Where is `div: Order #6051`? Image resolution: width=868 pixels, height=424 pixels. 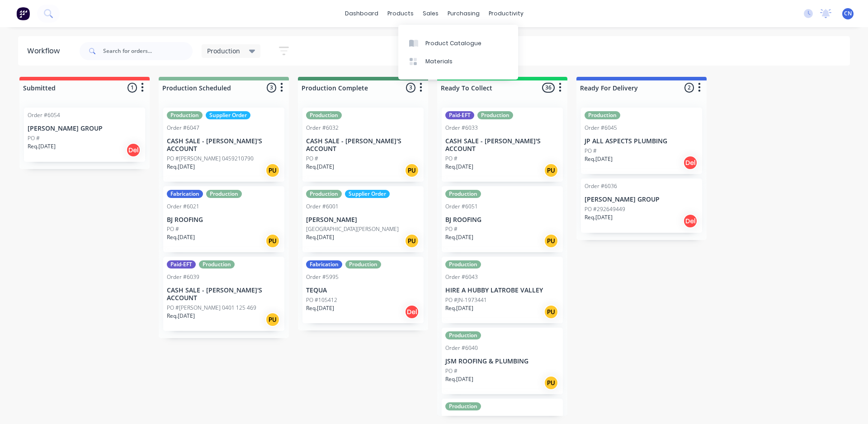
div: Order #6051 is located at coordinates (462, 207).